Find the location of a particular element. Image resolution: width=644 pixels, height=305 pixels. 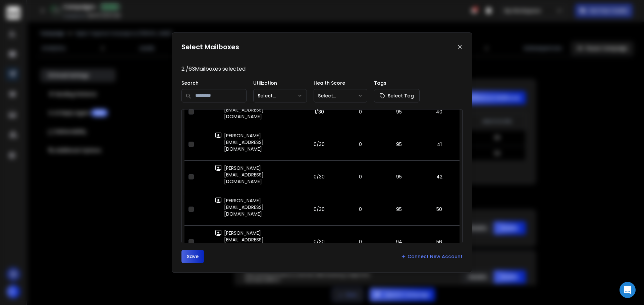

p: Utilization is located at coordinates (280, 83).